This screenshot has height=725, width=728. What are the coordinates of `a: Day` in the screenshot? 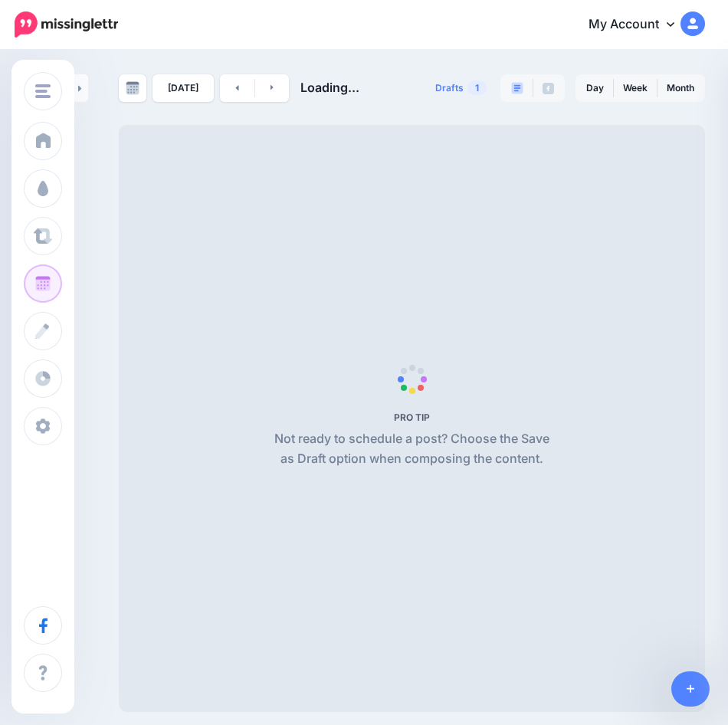 It's located at (595, 88).